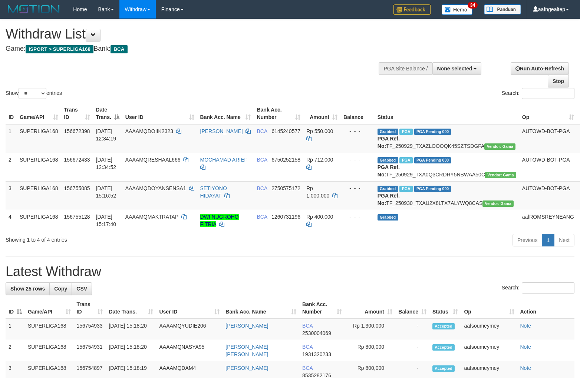  What do you see at coordinates (77, 131) in the screenshot?
I see `span: 156672398` at bounding box center [77, 131].